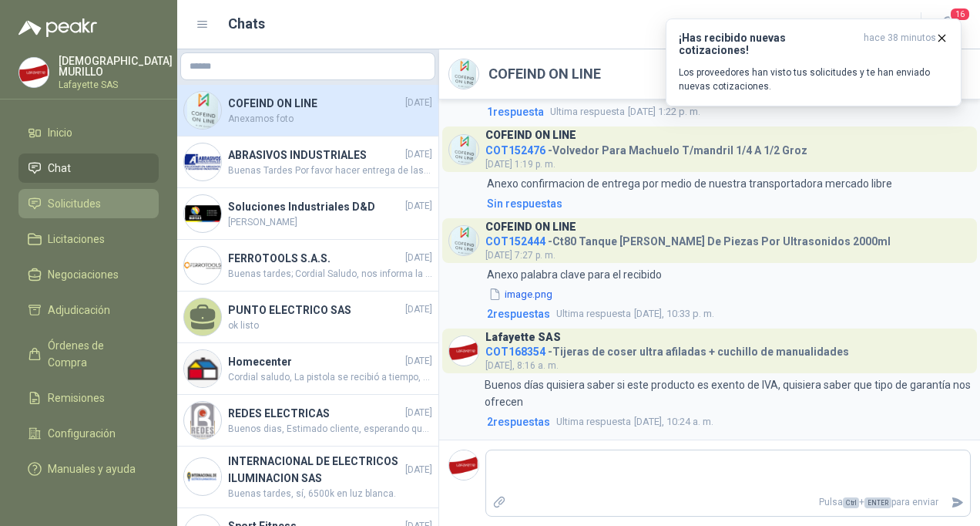 This screenshot has height=526, width=980. I want to click on p: Los proveedores han visto tus solicitudes y te han enviado nuevas cotizaciones., so click(813, 80).